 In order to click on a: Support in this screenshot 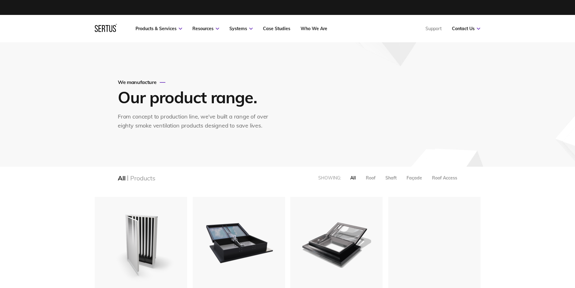, I will do `click(434, 29)`.